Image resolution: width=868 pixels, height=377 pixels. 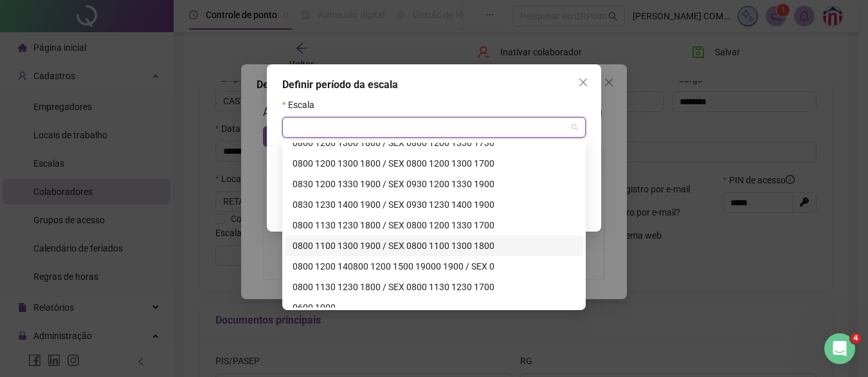 I want to click on span: close, so click(x=584, y=82).